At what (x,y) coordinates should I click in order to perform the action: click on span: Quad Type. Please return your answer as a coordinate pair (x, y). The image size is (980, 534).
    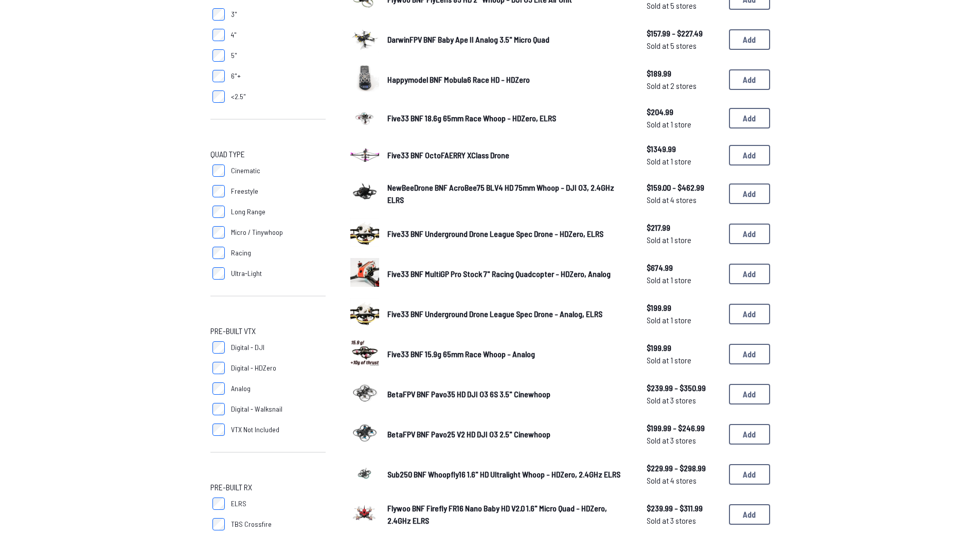
    Looking at the image, I should click on (228, 154).